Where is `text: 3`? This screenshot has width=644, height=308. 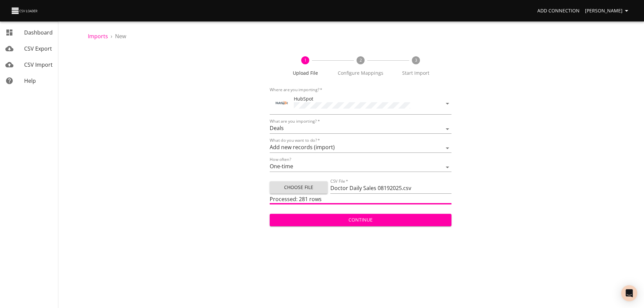
text: 3 is located at coordinates (416, 60).